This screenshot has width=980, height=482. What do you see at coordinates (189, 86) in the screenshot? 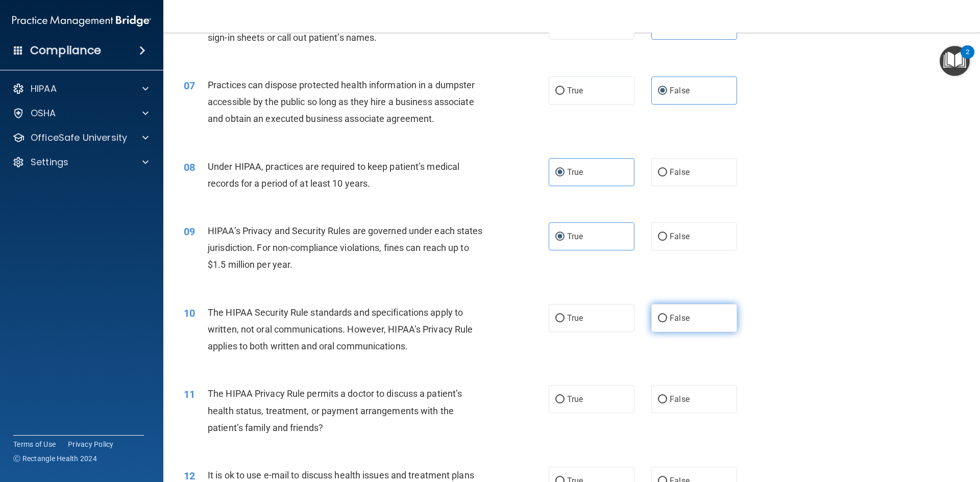
I see `span: 07` at bounding box center [189, 86].